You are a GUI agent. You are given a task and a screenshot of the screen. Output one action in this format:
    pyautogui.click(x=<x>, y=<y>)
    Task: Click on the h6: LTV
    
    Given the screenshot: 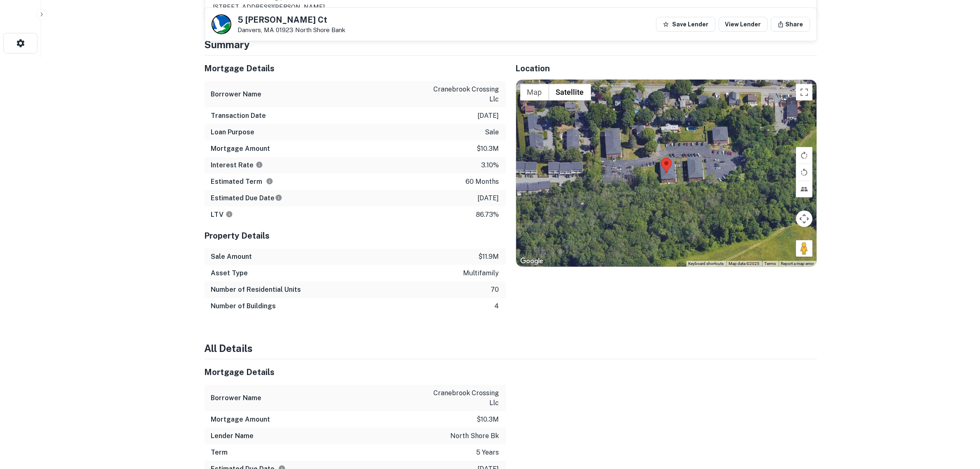 What is the action you would take?
    pyautogui.click(x=222, y=215)
    